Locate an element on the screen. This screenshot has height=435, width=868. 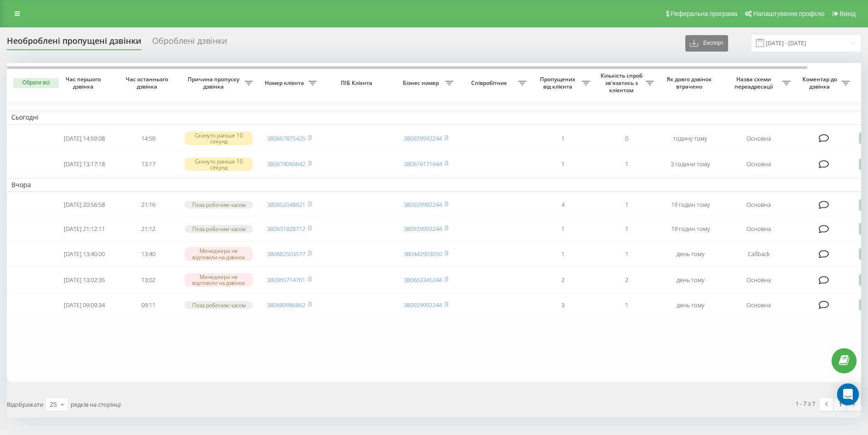
span: Співробітник is located at coordinates (490, 83).